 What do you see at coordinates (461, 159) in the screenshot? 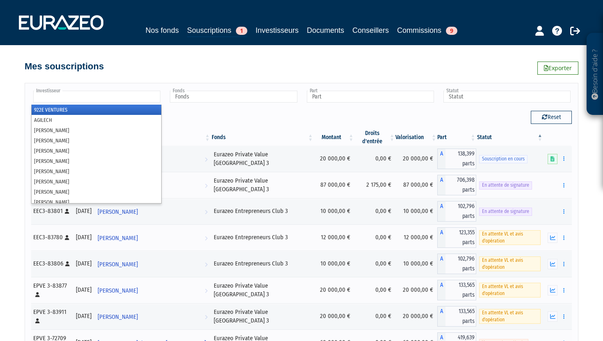
I see `span: 138,399 parts` at bounding box center [461, 159].